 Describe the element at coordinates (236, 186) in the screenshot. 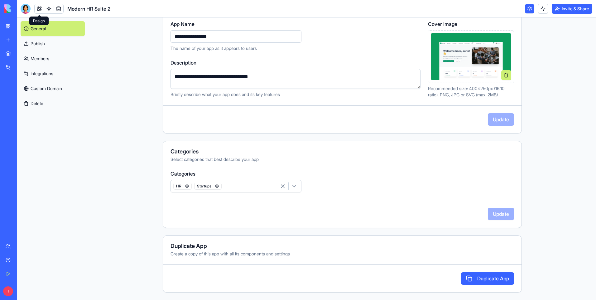

I see `button: HRStartups` at that location.